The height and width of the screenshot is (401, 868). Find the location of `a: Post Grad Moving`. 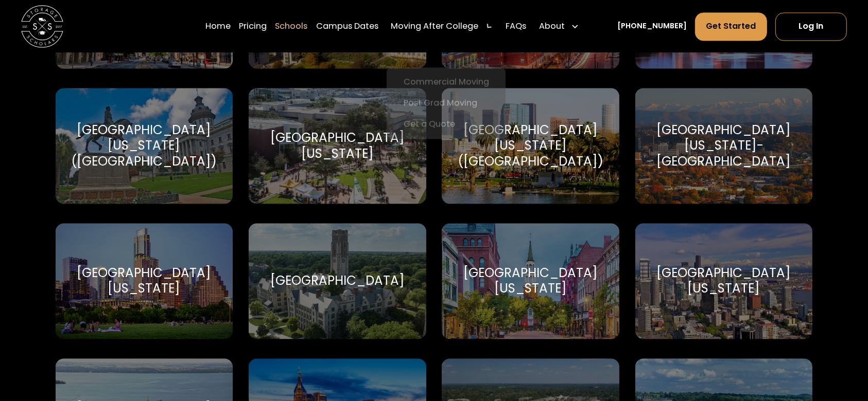

a: Post Grad Moving is located at coordinates (445, 103).